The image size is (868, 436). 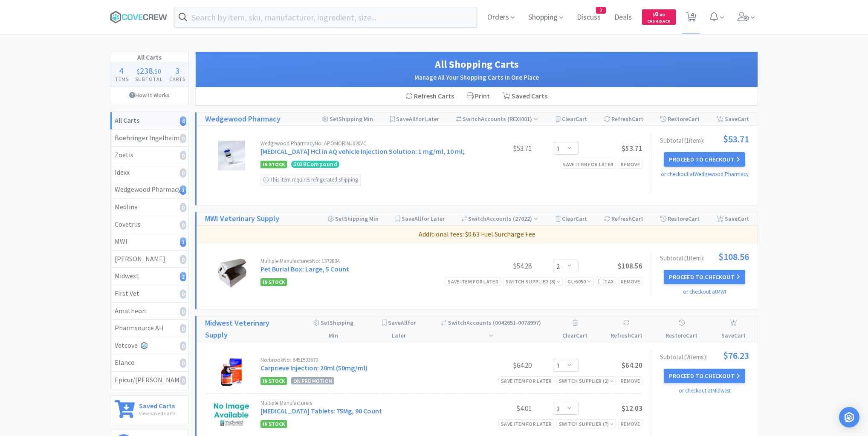 What do you see at coordinates (658, 22) in the screenshot?
I see `span: Cash Back` at bounding box center [658, 22].